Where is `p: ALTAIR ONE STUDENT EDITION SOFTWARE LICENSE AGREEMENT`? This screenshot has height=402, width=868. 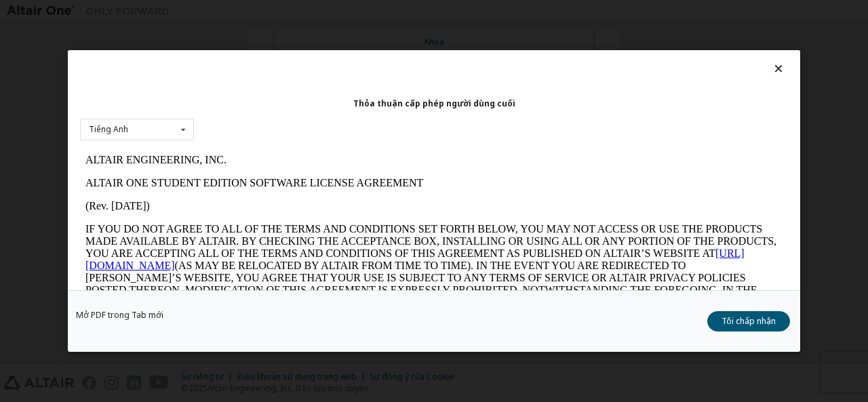
p: ALTAIR ONE STUDENT EDITION SOFTWARE LICENSE AGREEMENT is located at coordinates (354, 35).